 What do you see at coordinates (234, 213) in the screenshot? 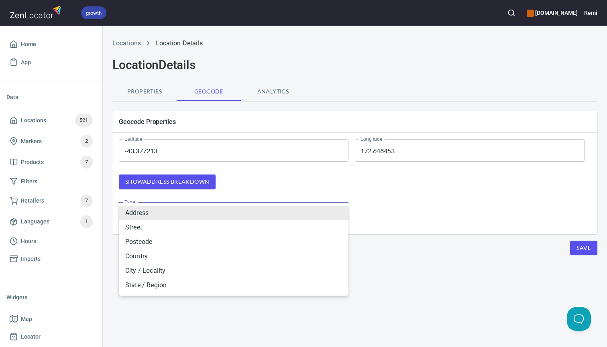
I see `li: Address` at bounding box center [234, 213].